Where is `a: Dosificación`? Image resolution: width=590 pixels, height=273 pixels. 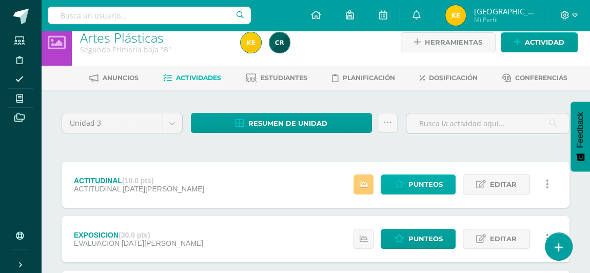 a: Dosificación is located at coordinates (448, 78).